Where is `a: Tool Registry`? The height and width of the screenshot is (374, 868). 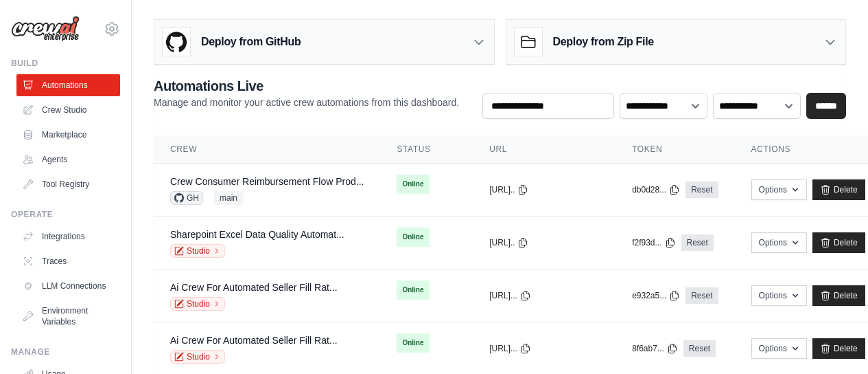
a: Tool Registry is located at coordinates (68, 184).